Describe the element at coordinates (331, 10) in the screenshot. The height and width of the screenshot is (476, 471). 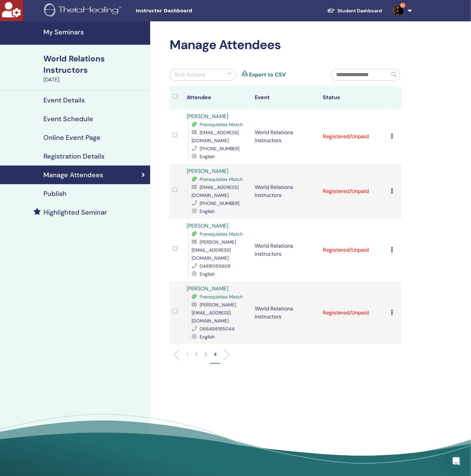
I see `img: graduation-cap-white.svg` at that location.